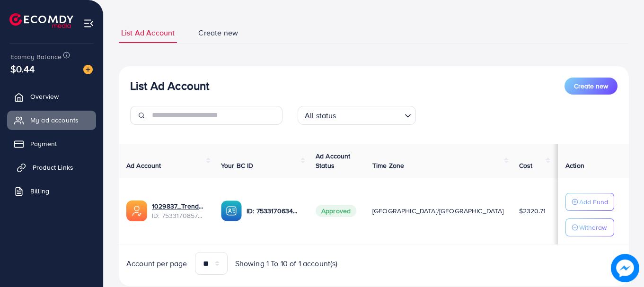 The height and width of the screenshot is (287, 644). I want to click on span: Ad Account Status, so click(333, 161).